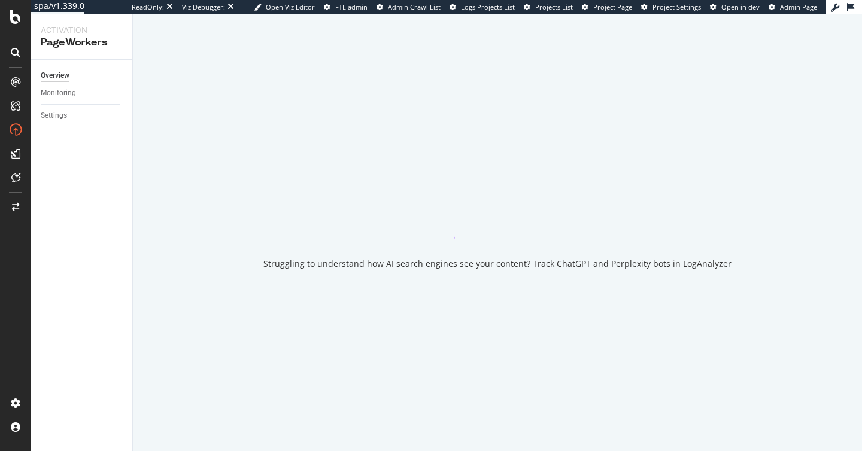 The height and width of the screenshot is (451, 862). What do you see at coordinates (612, 7) in the screenshot?
I see `span: Project Page` at bounding box center [612, 7].